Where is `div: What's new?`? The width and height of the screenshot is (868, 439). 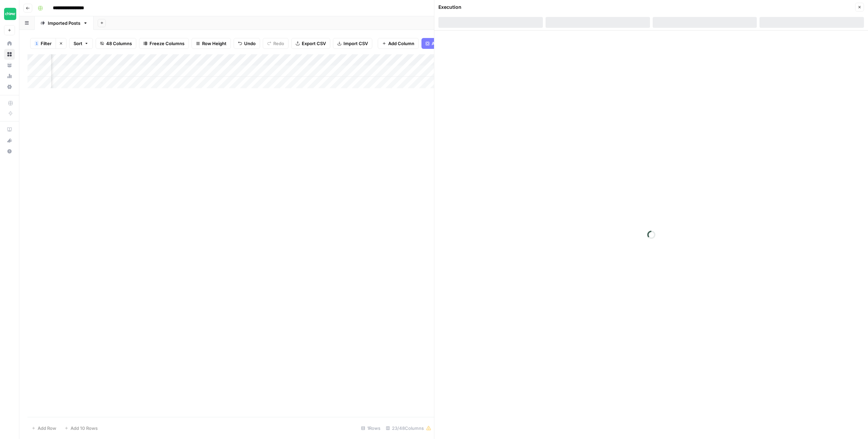 div: What's new? is located at coordinates (10, 140).